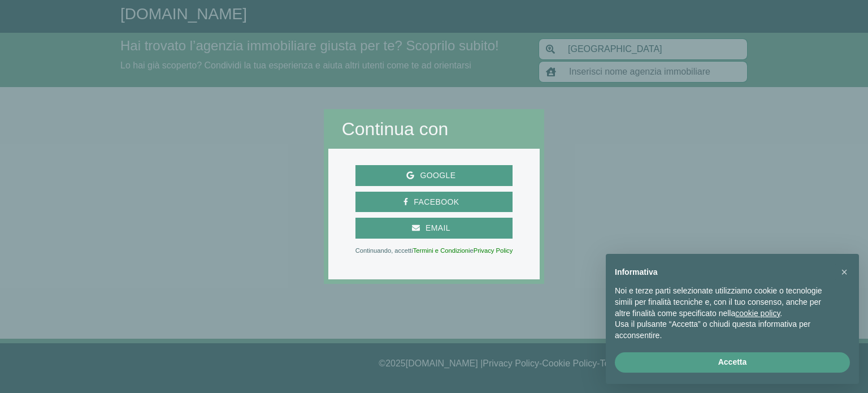 Image resolution: width=868 pixels, height=393 pixels. I want to click on button: Google, so click(434, 175).